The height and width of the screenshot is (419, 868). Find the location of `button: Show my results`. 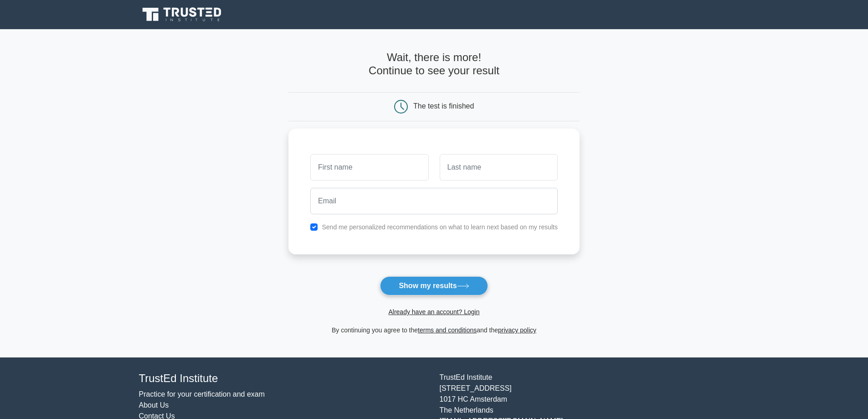

button: Show my results is located at coordinates (434, 286).